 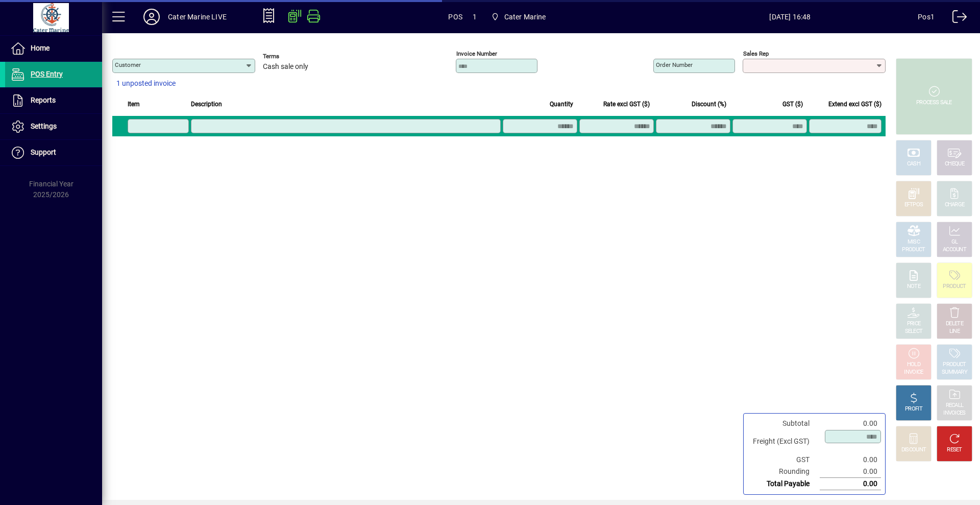 I want to click on span: Description, so click(x=206, y=104).